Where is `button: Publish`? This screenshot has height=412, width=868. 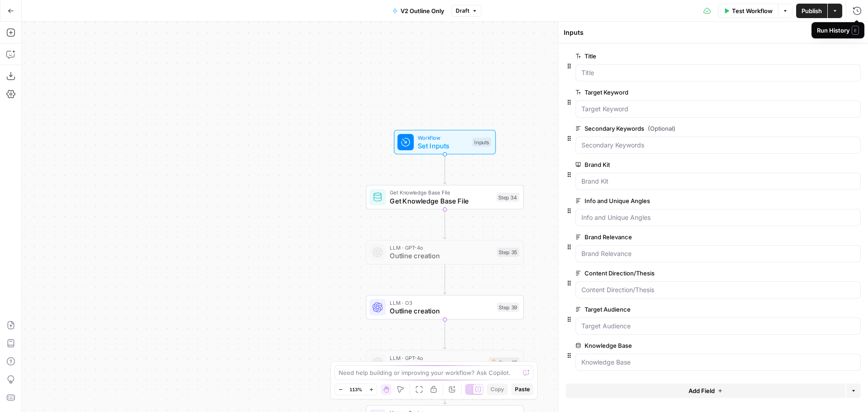
button: Publish is located at coordinates (811, 11).